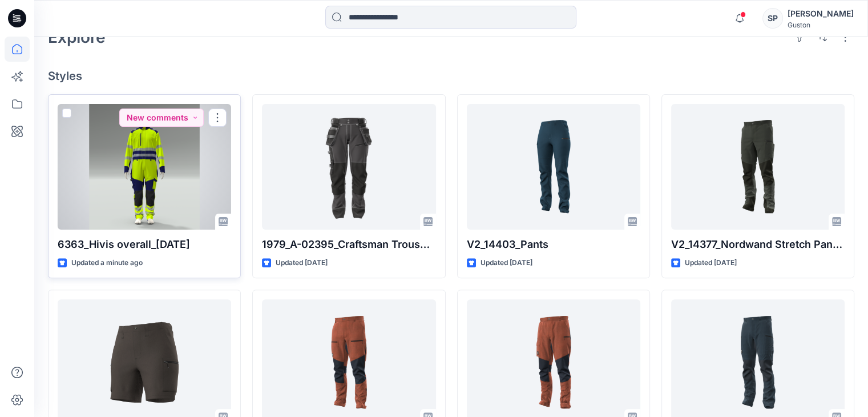  Describe the element at coordinates (77, 37) in the screenshot. I see `h2: Explore` at that location.